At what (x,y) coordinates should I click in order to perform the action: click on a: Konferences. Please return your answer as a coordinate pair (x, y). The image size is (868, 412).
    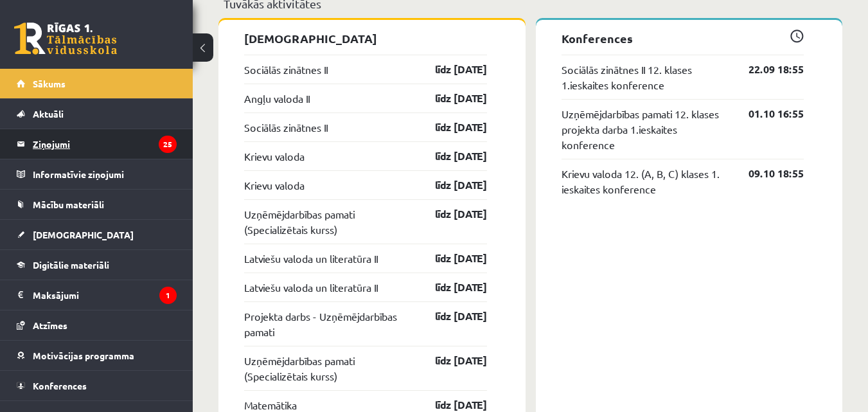
    Looking at the image, I should click on (97, 386).